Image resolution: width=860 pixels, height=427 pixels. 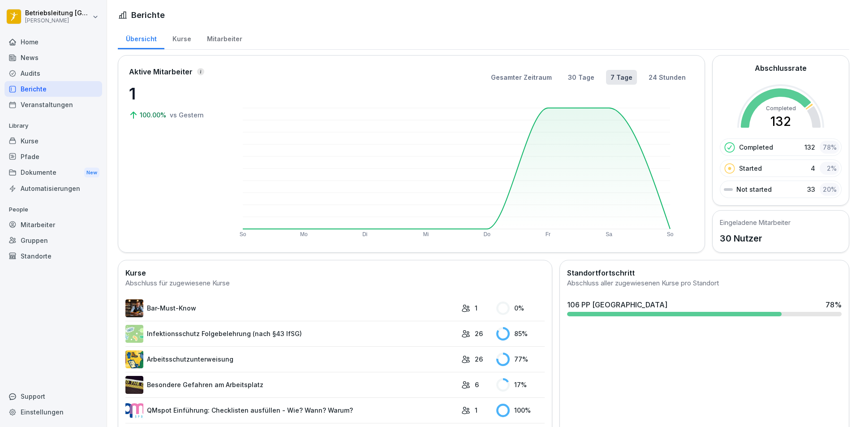 I want to click on div: 77 %, so click(x=521, y=359).